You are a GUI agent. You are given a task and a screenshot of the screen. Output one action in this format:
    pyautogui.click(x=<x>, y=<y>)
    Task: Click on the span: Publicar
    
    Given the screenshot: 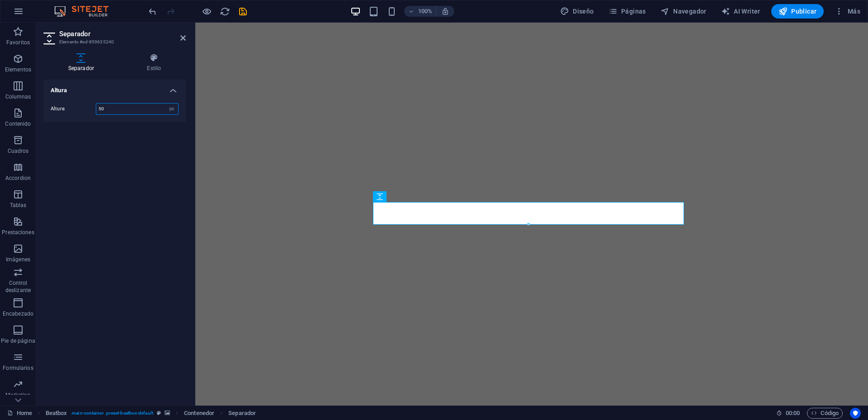 What is the action you would take?
    pyautogui.click(x=798, y=11)
    